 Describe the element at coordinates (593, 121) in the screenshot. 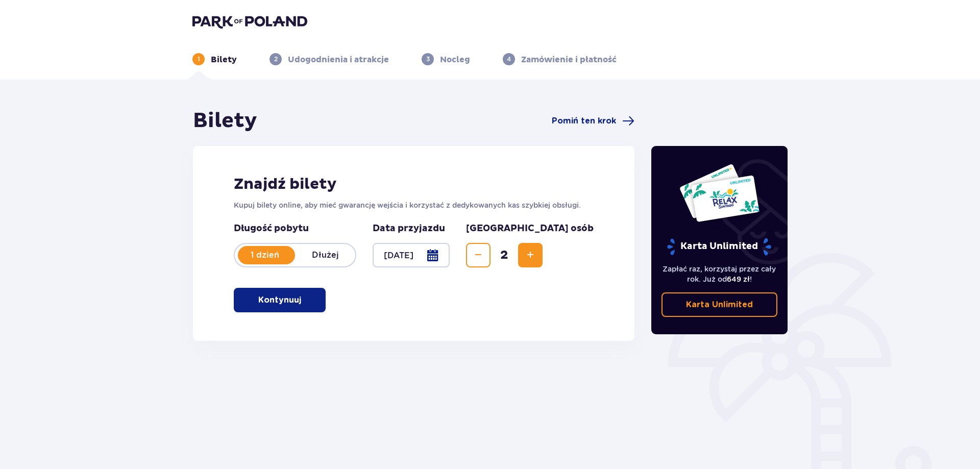

I see `a: Pomiń ten krok` at that location.